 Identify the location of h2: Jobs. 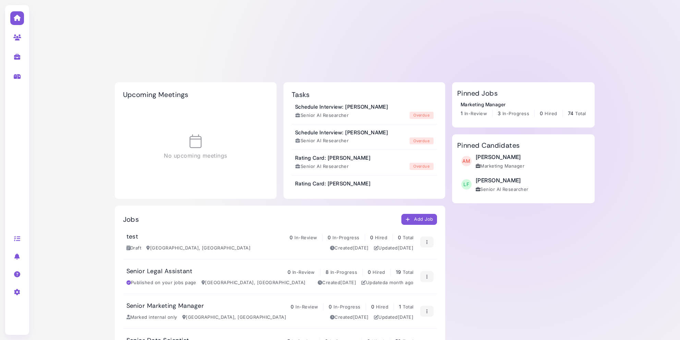
(131, 219).